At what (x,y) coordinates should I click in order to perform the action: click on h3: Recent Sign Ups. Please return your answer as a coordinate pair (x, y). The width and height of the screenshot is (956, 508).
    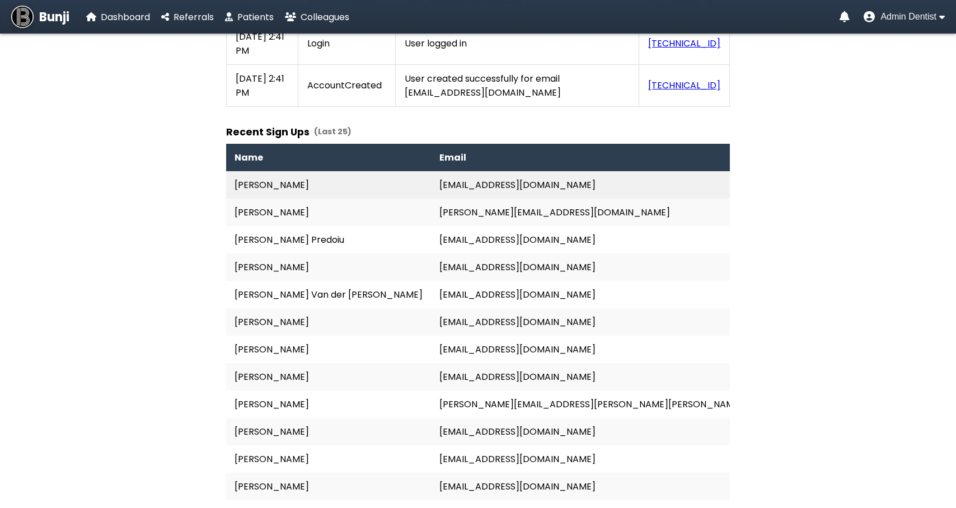
    Looking at the image, I should click on (478, 132).